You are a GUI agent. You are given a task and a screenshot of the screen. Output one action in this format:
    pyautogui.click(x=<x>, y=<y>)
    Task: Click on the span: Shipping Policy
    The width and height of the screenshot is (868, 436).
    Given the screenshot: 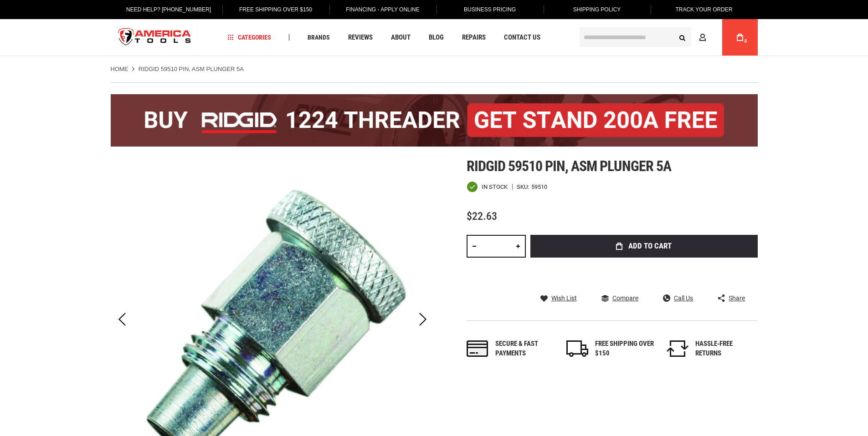 What is the action you would take?
    pyautogui.click(x=597, y=9)
    